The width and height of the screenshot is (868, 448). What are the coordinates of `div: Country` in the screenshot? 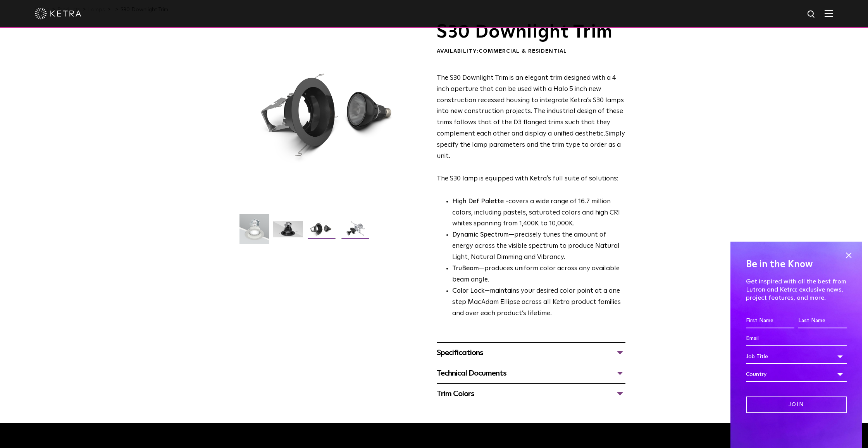 It's located at (796, 374).